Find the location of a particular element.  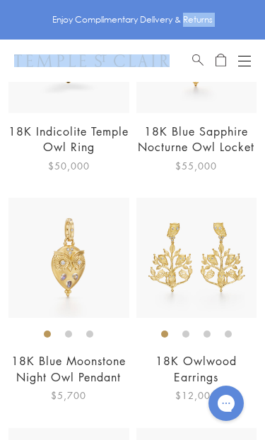

span: $50,000 is located at coordinates (69, 165).